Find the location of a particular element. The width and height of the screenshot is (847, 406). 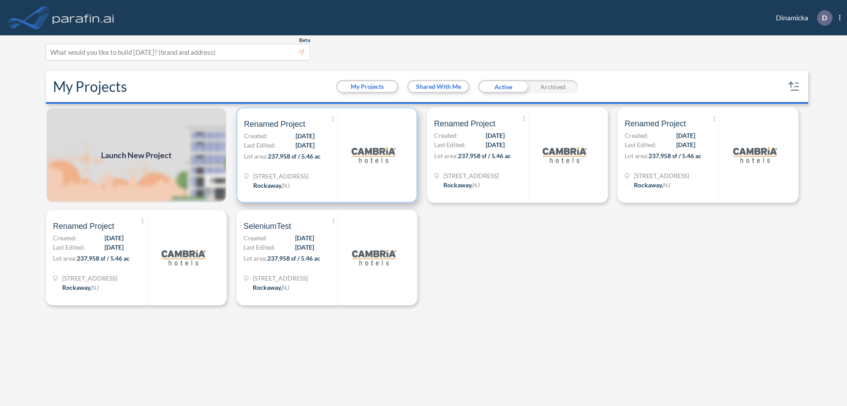

img: add is located at coordinates (136, 155).